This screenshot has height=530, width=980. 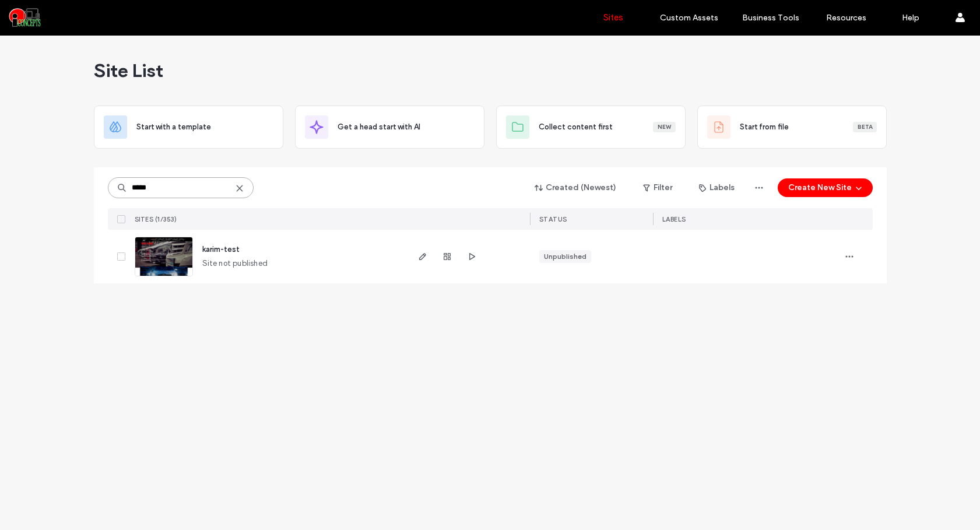 What do you see at coordinates (674, 219) in the screenshot?
I see `span: LABELS` at bounding box center [674, 219].